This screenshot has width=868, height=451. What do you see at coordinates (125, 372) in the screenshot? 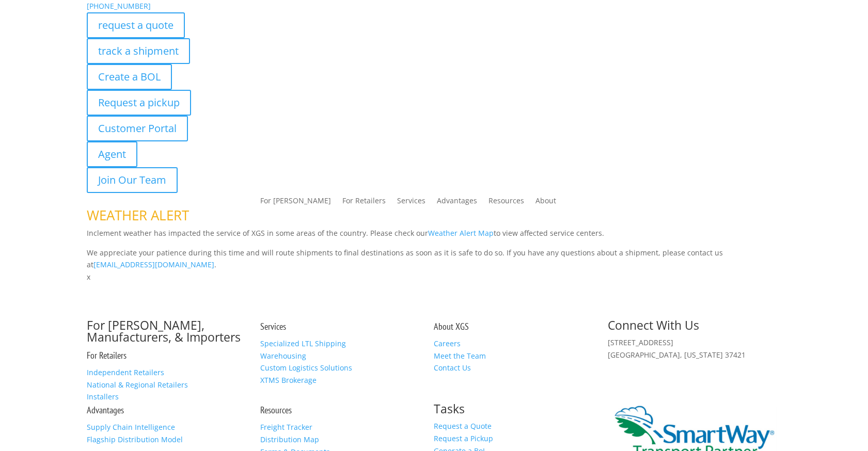
I see `a: Independent Retailers` at bounding box center [125, 372].